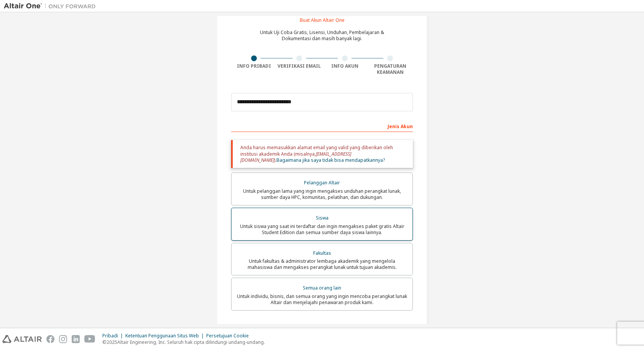 Image resolution: width=644 pixels, height=350 pixels. Describe the element at coordinates (322, 253) in the screenshot. I see `font: Fakultas` at that location.